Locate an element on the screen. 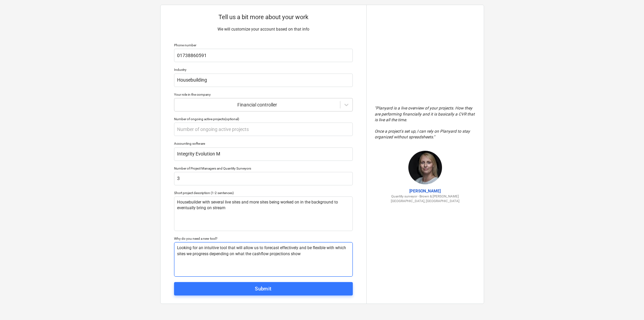  input: Number of Project Managers and Quantity Surveyors is located at coordinates (263, 179).